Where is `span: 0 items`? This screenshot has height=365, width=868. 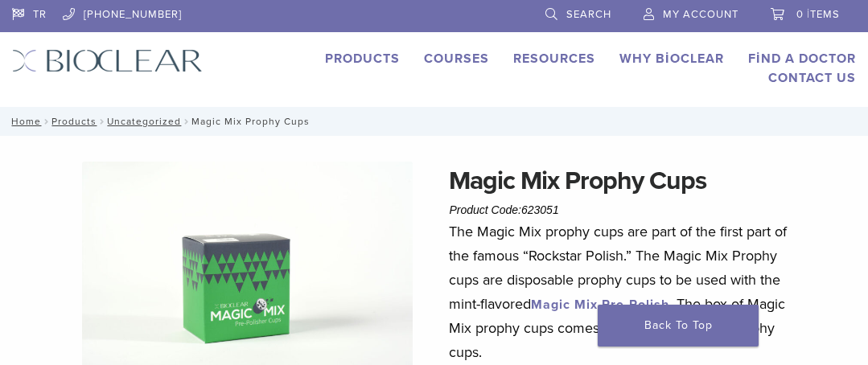 span: 0 items is located at coordinates (819, 14).